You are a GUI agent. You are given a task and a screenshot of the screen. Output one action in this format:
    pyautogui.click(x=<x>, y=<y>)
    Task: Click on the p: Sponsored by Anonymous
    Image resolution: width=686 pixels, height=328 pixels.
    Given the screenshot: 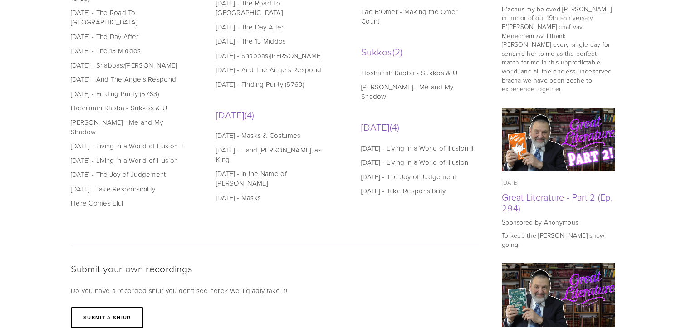 What is the action you would take?
    pyautogui.click(x=558, y=222)
    